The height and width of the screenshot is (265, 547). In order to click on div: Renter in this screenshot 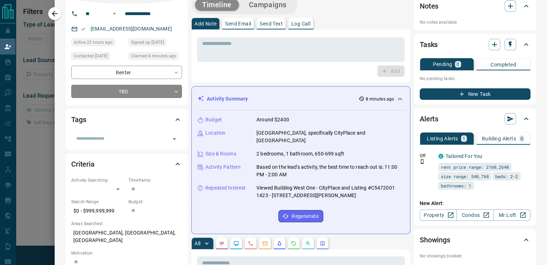, I will do `click(127, 72)`.